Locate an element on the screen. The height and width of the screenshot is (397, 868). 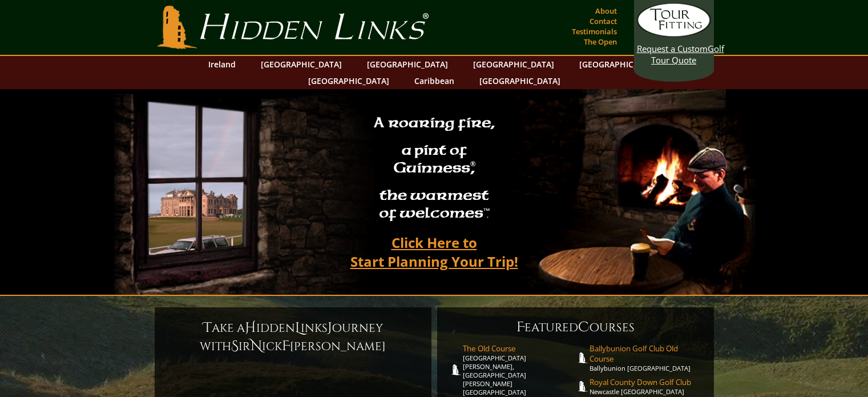
span: Royal County Down Golf Club is located at coordinates (646, 382).